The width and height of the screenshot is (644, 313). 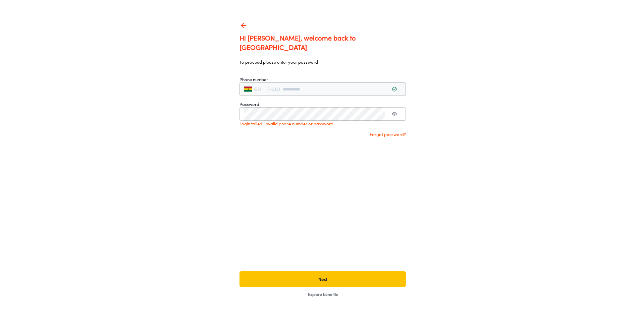 I want to click on span: (+233), so click(x=274, y=89).